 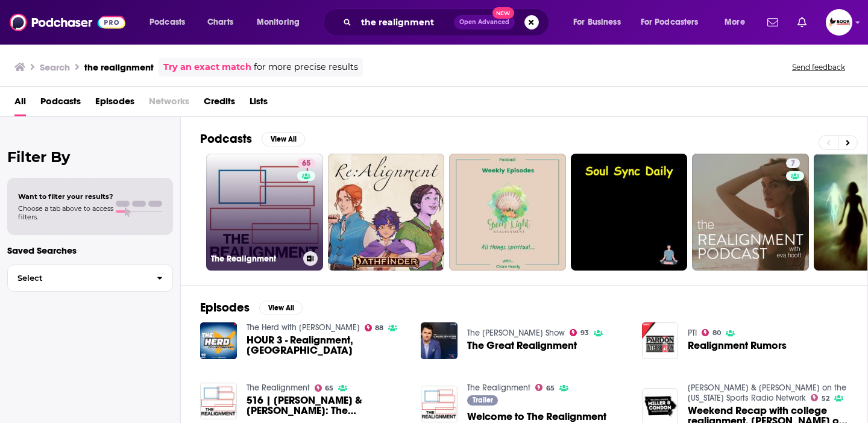 I want to click on a: PTI, so click(x=692, y=332).